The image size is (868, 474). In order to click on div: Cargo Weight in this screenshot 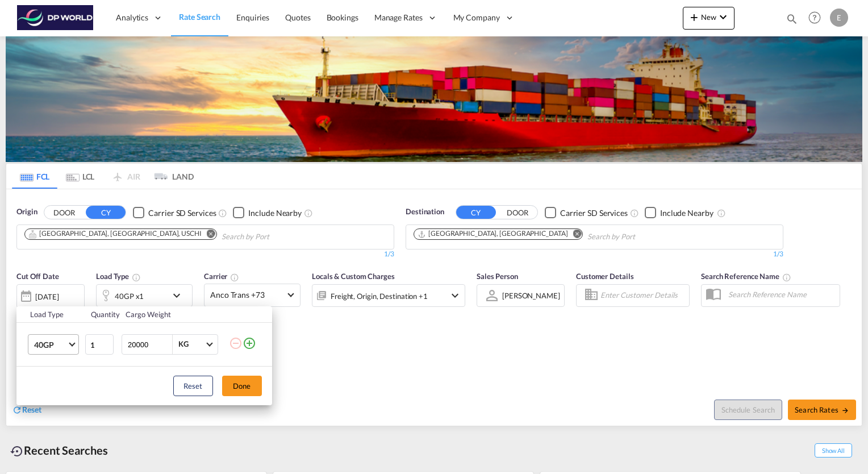, I will do `click(174, 314)`.